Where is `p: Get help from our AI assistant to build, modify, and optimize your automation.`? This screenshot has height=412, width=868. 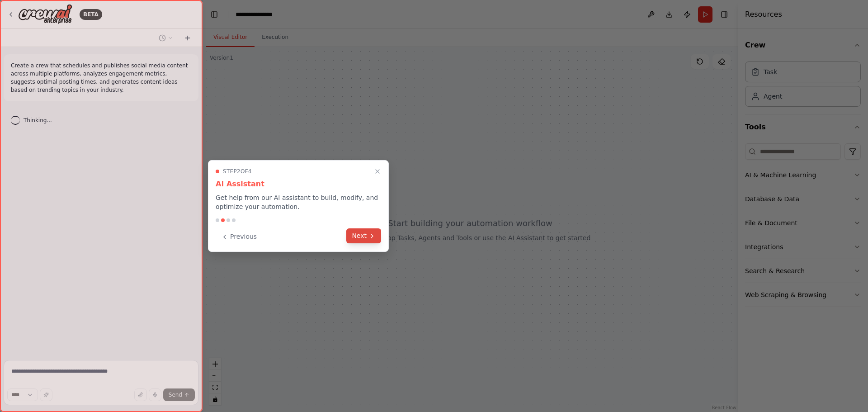 p: Get help from our AI assistant to build, modify, and optimize your automation. is located at coordinates (298, 203).